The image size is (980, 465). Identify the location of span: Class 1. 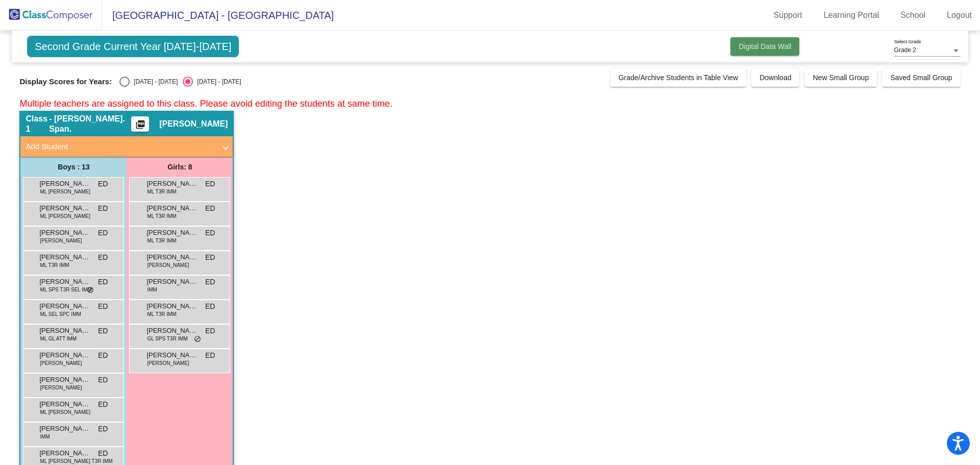
(38, 124).